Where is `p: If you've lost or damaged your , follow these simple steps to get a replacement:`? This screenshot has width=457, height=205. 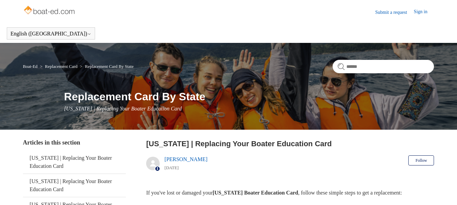 p: If you've lost or damaged your , follow these simple steps to get a replacement: is located at coordinates (290, 193).